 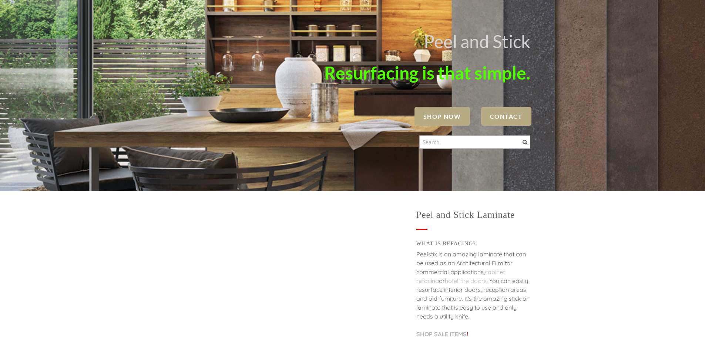 I want to click on span: Contact, so click(x=506, y=116).